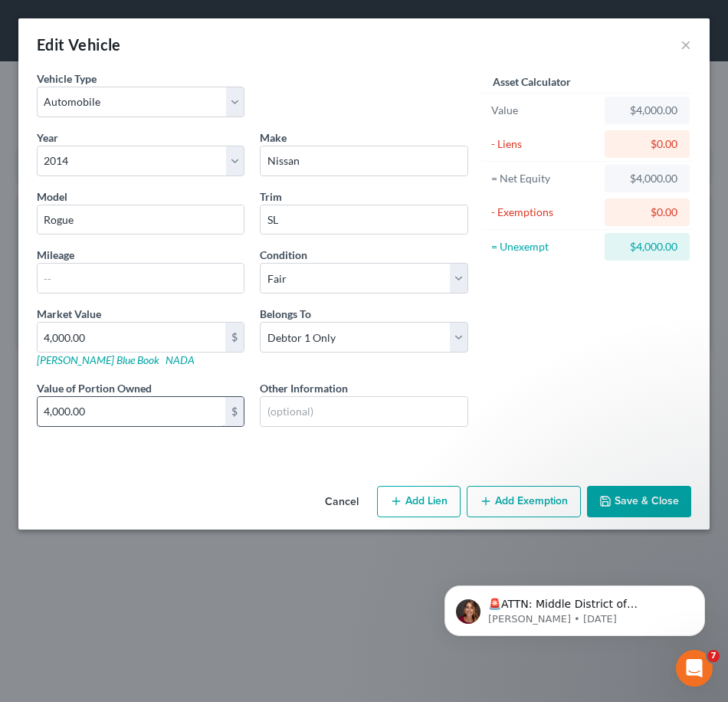  I want to click on div: = Net Equity, so click(545, 178).